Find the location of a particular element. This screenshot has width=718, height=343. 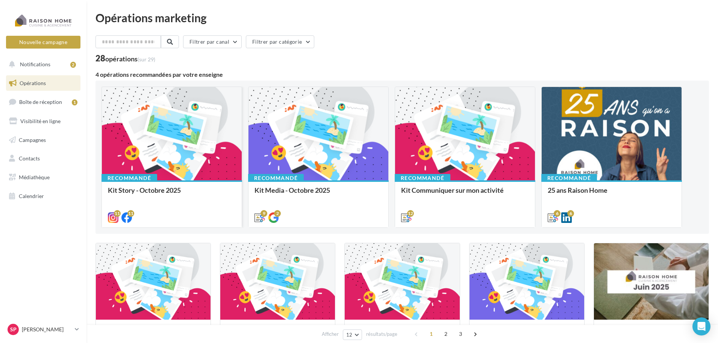

a: Boîte de réception1 is located at coordinates (43, 102).